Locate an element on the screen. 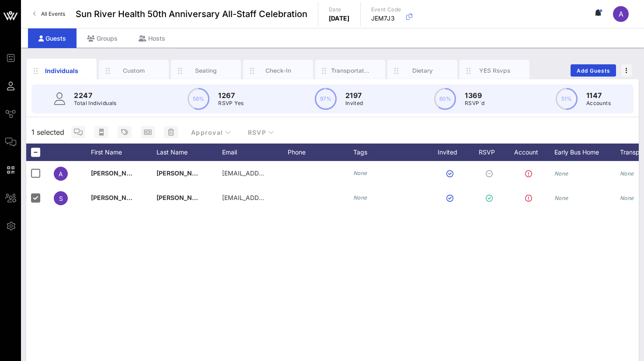 Image resolution: width=644 pixels, height=361 pixels. span: S is located at coordinates (61, 198).